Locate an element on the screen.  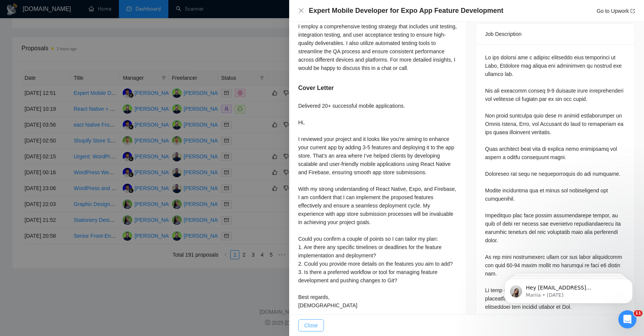
span: export is located at coordinates (633, 11).